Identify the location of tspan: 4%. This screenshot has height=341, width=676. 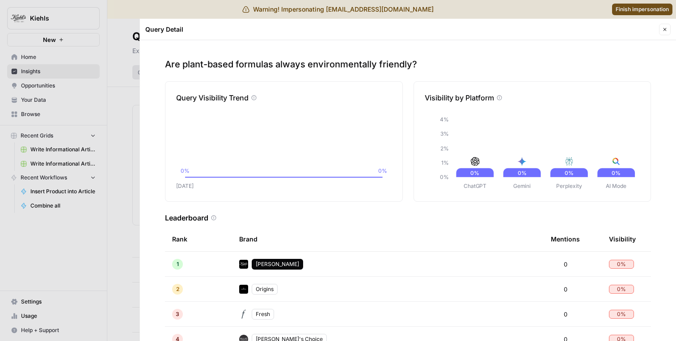
(444, 119).